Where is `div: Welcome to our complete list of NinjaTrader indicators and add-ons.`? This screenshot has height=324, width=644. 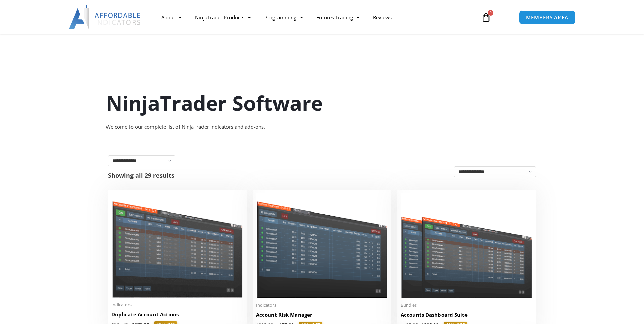 div: Welcome to our complete list of NinjaTrader indicators and add-ons. is located at coordinates (322, 127).